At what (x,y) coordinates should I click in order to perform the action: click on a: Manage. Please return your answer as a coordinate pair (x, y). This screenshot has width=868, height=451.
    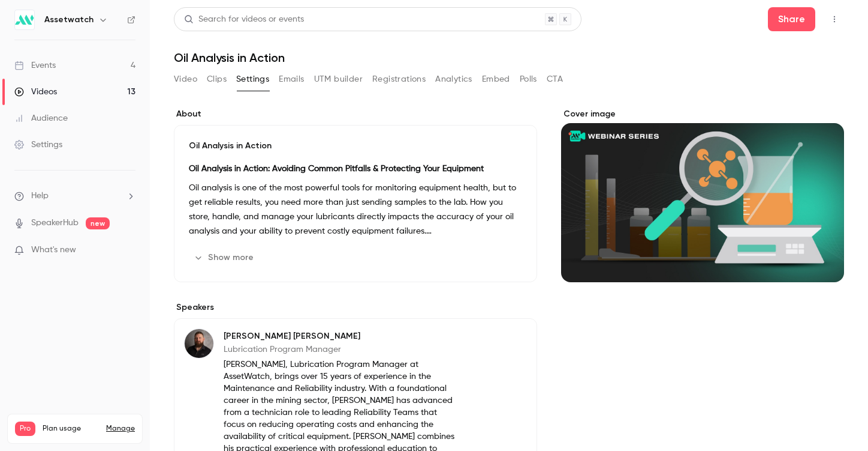
    Looking at the image, I should click on (121, 429).